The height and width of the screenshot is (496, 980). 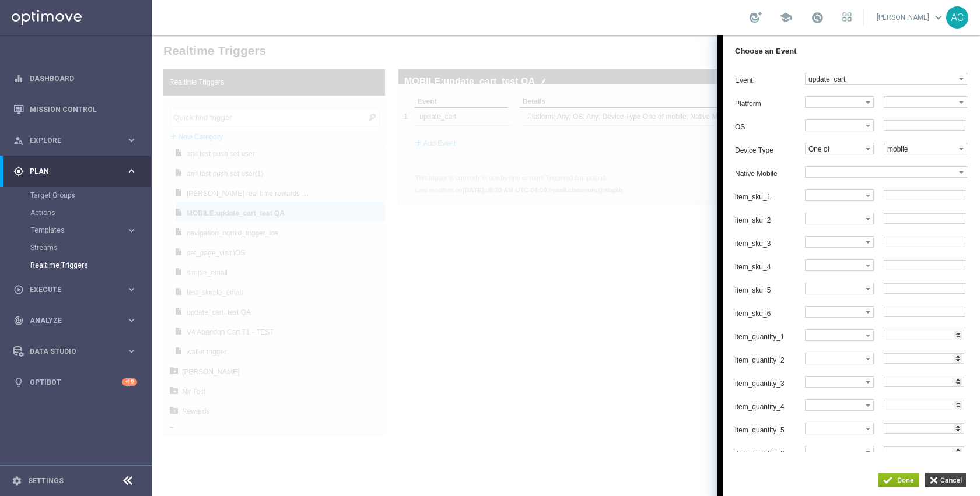 I want to click on label: item_quantity_1, so click(x=618, y=302).